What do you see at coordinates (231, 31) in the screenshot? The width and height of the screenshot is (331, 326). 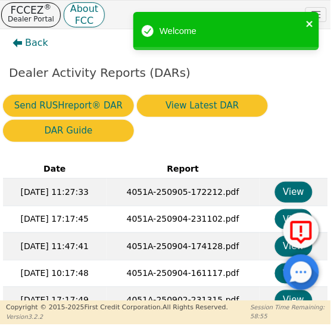 I see `div: Welcome` at bounding box center [231, 31].